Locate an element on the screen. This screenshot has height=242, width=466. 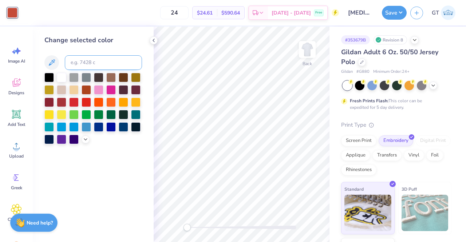
img: Standard is located at coordinates (368, 213).